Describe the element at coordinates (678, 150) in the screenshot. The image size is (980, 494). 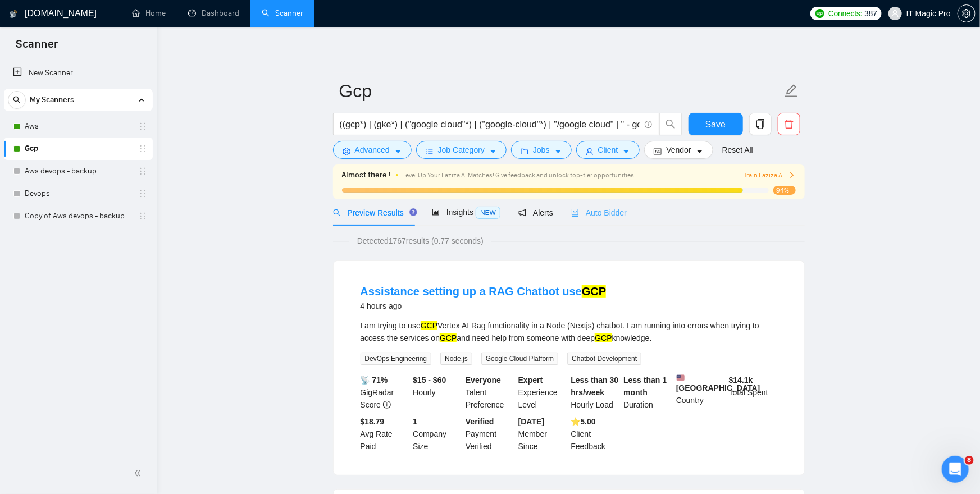
I see `button: idcardVendorcaret-down` at that location.